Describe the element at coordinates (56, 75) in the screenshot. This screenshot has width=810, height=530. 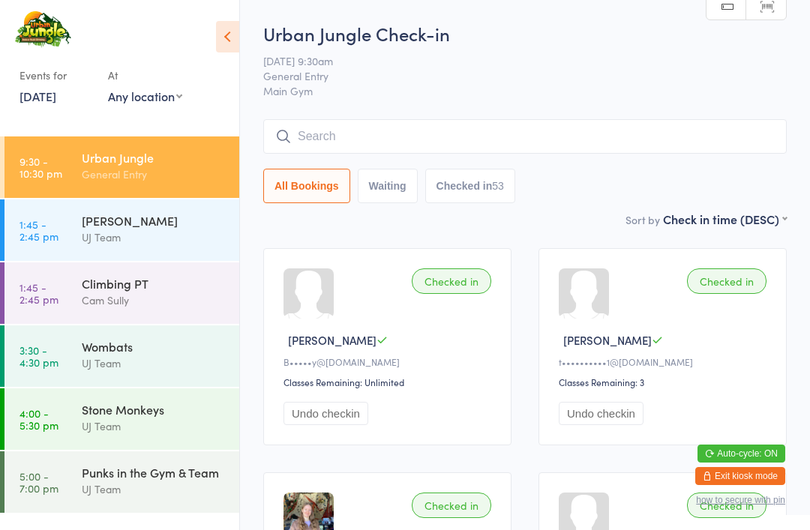
I see `div: Events for` at that location.